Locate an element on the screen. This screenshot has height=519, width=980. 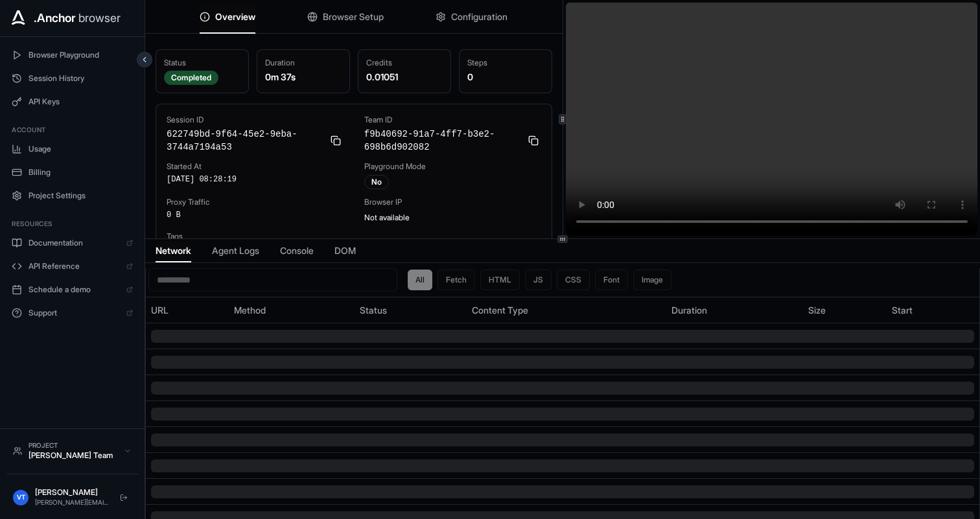
button: Browser Playground is located at coordinates (72, 55).